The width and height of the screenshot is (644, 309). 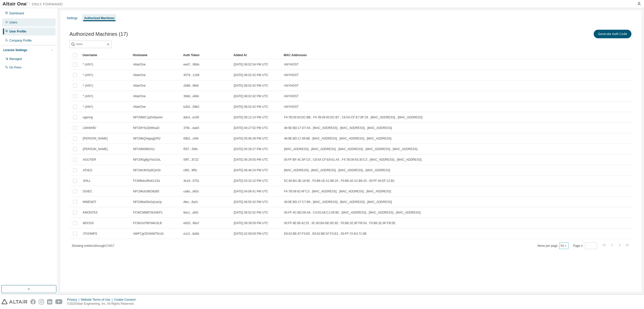 What do you see at coordinates (97, 299) in the screenshot?
I see `div: Website Terms of Use` at bounding box center [97, 299].